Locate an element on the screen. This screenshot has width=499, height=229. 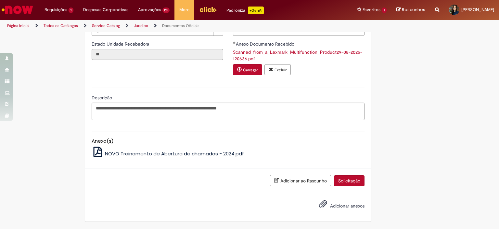
span: Rascunhos is located at coordinates (414, 9).